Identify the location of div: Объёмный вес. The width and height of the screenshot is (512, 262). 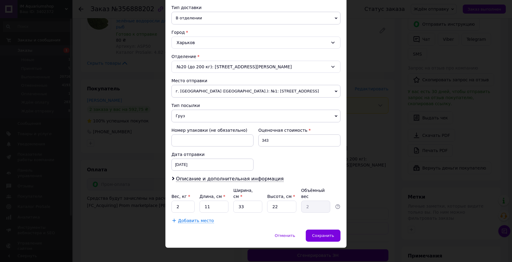
(315, 193).